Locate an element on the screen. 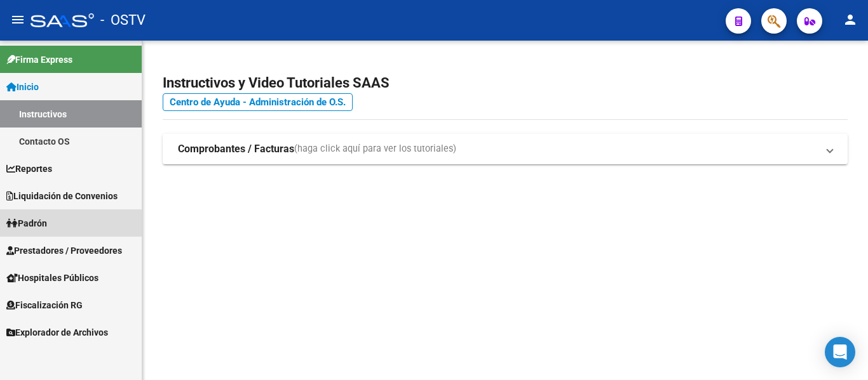 The image size is (868, 380). span: Fiscalización RG is located at coordinates (44, 305).